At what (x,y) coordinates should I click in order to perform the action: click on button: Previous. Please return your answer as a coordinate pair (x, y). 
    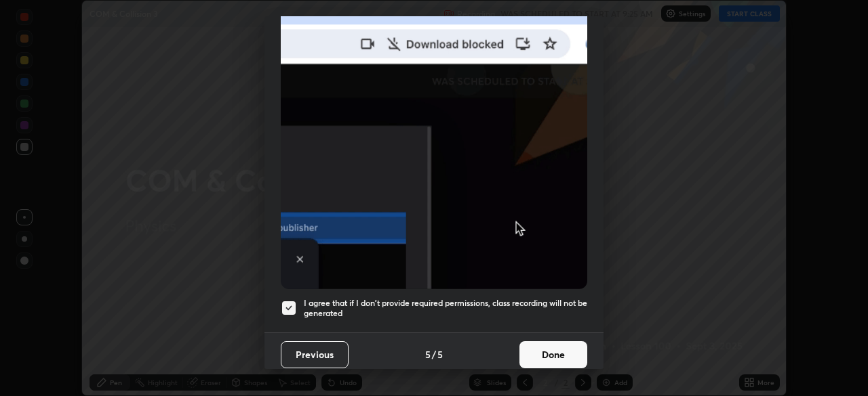
    Looking at the image, I should click on (315, 355).